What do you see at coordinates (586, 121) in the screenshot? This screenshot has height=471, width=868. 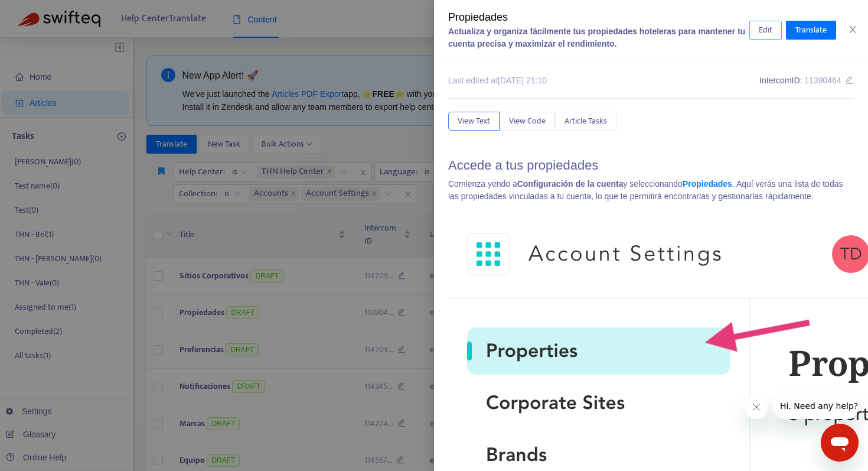 I see `span: Article Tasks` at bounding box center [586, 121].